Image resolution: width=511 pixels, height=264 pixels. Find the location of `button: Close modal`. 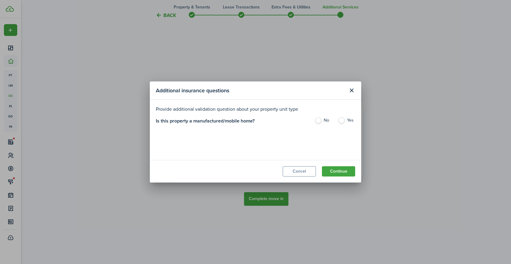

button: Close modal is located at coordinates (352, 91).